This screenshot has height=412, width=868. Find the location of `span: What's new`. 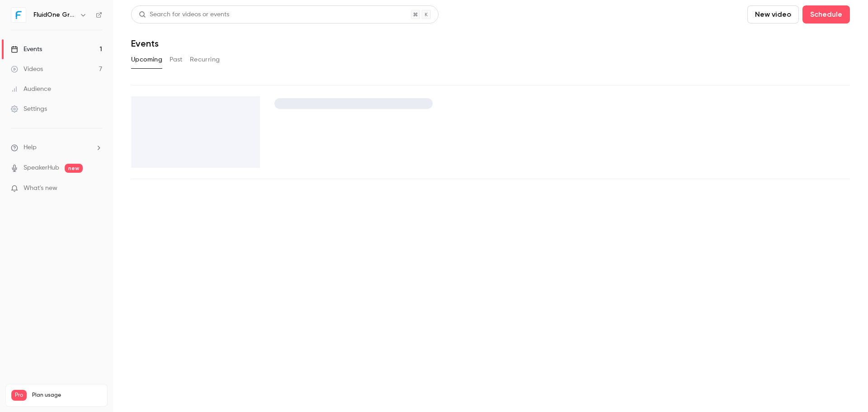

span: What's new is located at coordinates (40, 188).